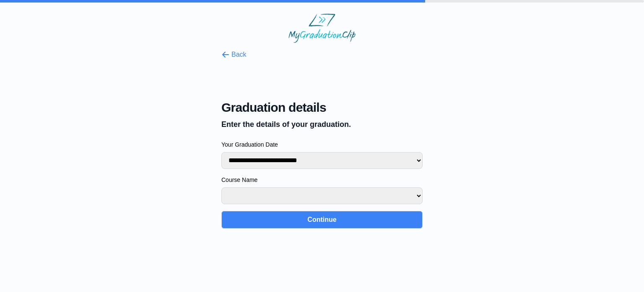  Describe the element at coordinates (322, 108) in the screenshot. I see `span: Graduation details` at that location.